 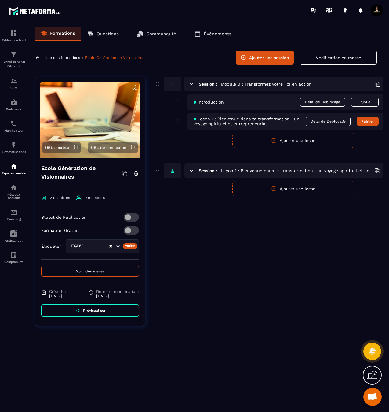 I want to click on span: 0 members, so click(x=95, y=198).